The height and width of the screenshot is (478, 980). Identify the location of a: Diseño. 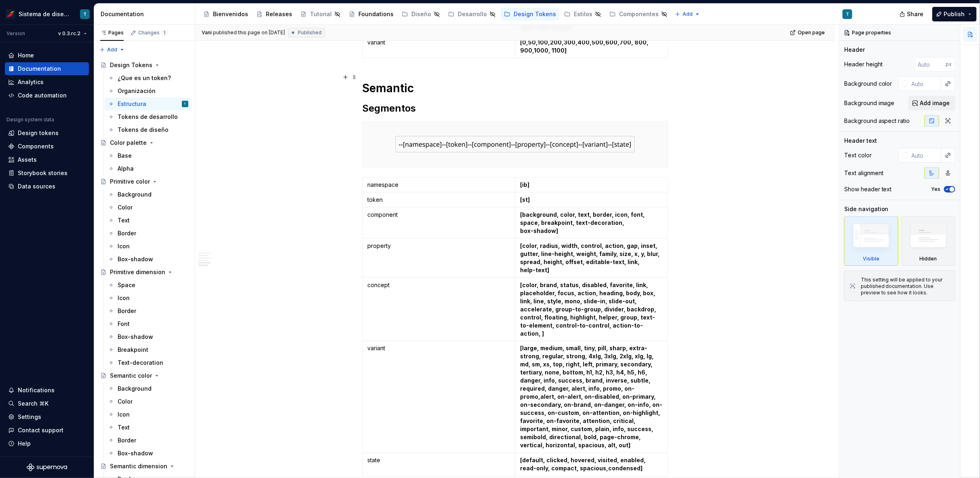
(421, 14).